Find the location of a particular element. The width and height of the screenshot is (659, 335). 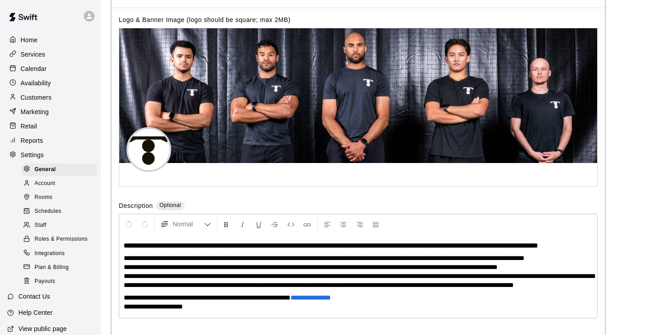

span: Integrations is located at coordinates (50, 253).